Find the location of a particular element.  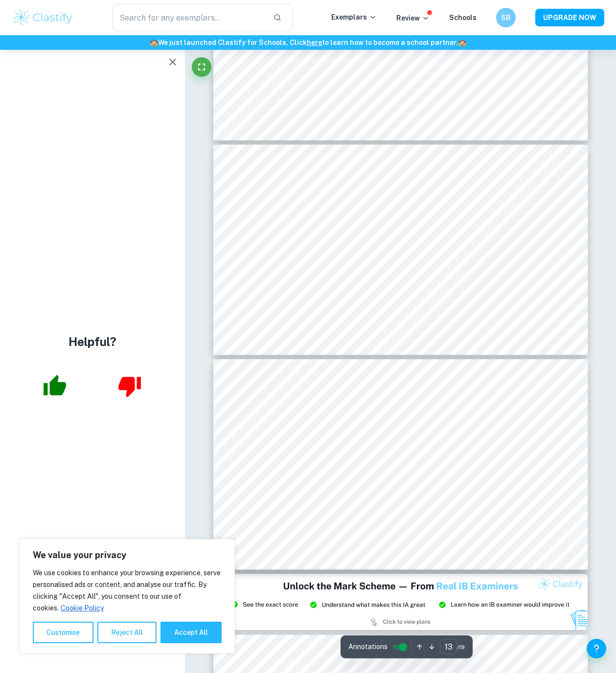

button: SB is located at coordinates (506, 17).